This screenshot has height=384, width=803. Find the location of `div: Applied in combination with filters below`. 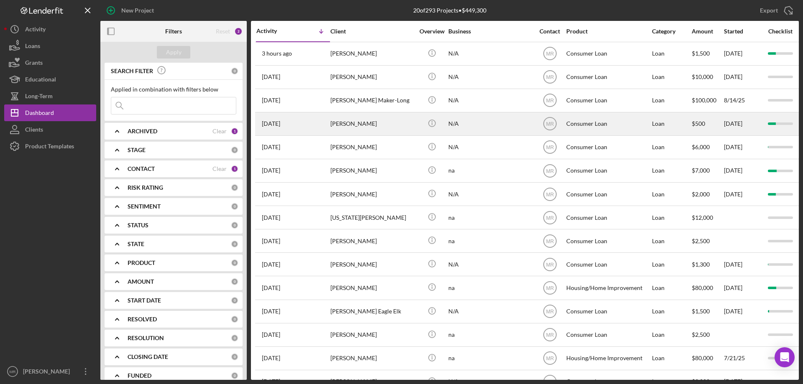

div: Applied in combination with filters below is located at coordinates (174, 90).